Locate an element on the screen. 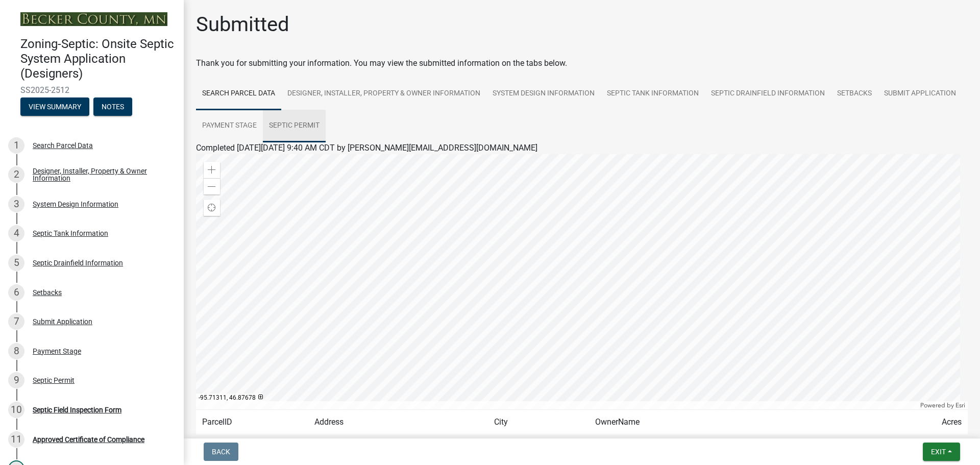 The image size is (980, 465). div: 3 is located at coordinates (16, 204).